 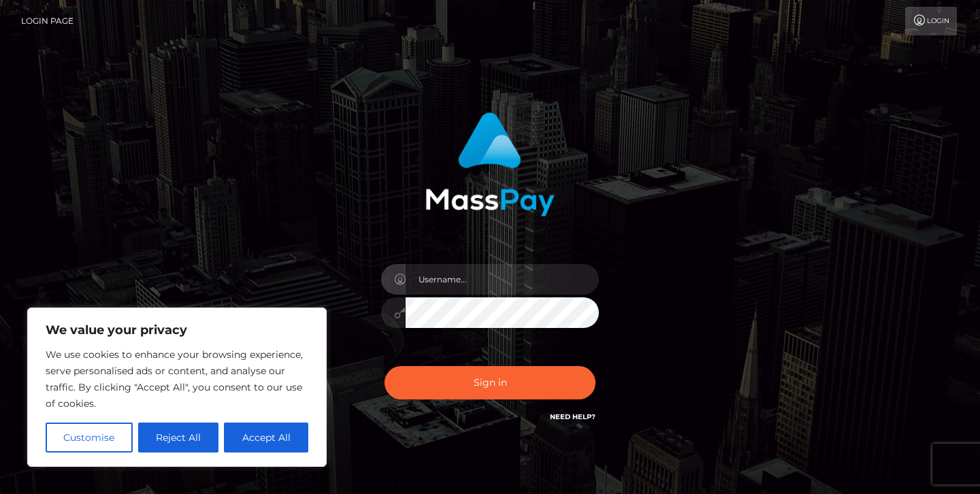 What do you see at coordinates (47, 21) in the screenshot?
I see `a: Login Page` at bounding box center [47, 21].